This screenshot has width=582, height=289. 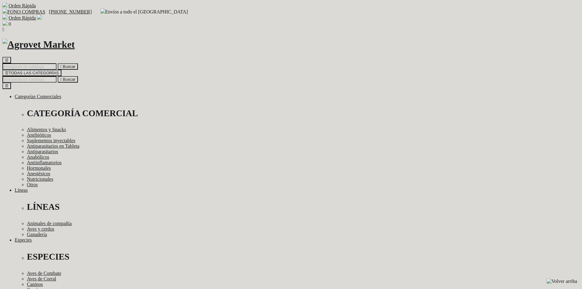 I want to click on span: Antiparasitarios, so click(x=43, y=151).